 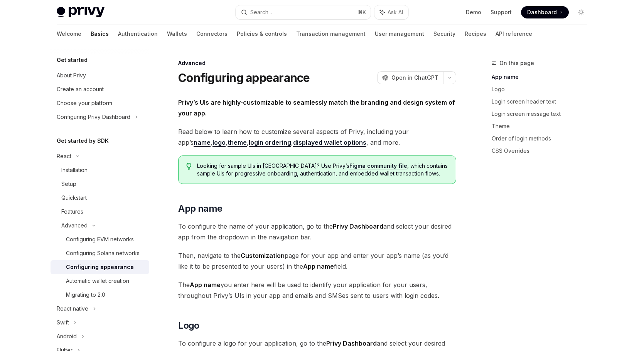 What do you see at coordinates (67, 337) in the screenshot?
I see `div: Android` at bounding box center [67, 337].